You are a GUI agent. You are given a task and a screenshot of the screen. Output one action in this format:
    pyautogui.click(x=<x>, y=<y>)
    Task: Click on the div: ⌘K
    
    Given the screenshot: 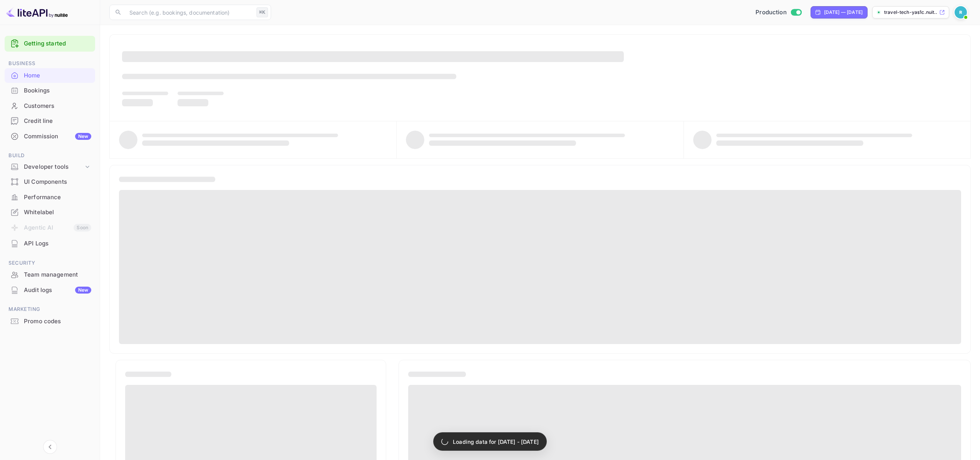 What is the action you would take?
    pyautogui.click(x=262, y=12)
    